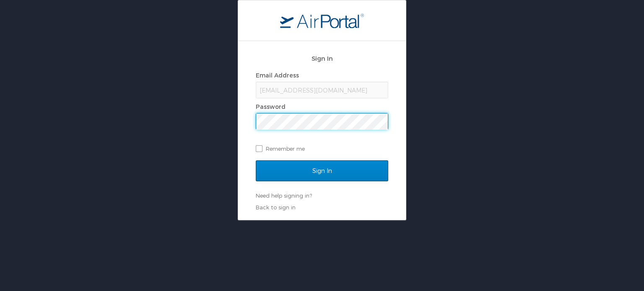 The height and width of the screenshot is (291, 644). What do you see at coordinates (322, 58) in the screenshot?
I see `h2: Sign In` at bounding box center [322, 58].